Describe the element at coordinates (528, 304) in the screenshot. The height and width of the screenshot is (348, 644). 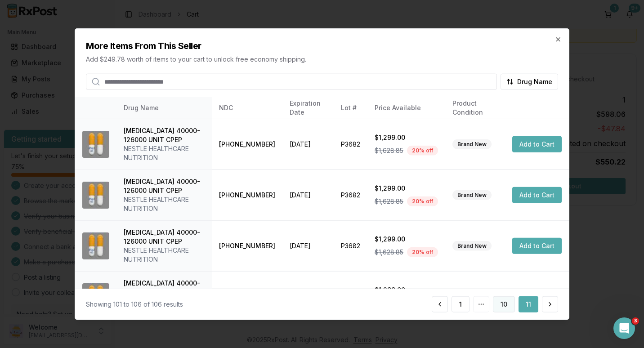
I see `button: 11` at that location.